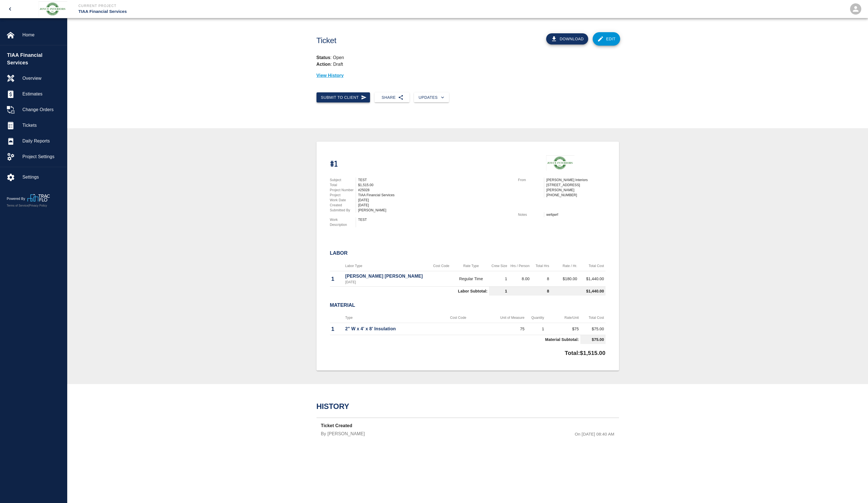 This screenshot has width=868, height=503. I want to click on span: Daily Reports, so click(43, 141).